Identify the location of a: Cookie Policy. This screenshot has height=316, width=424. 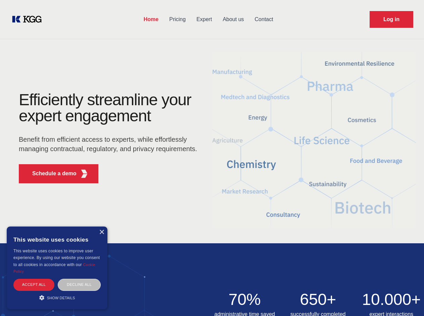
(54, 268).